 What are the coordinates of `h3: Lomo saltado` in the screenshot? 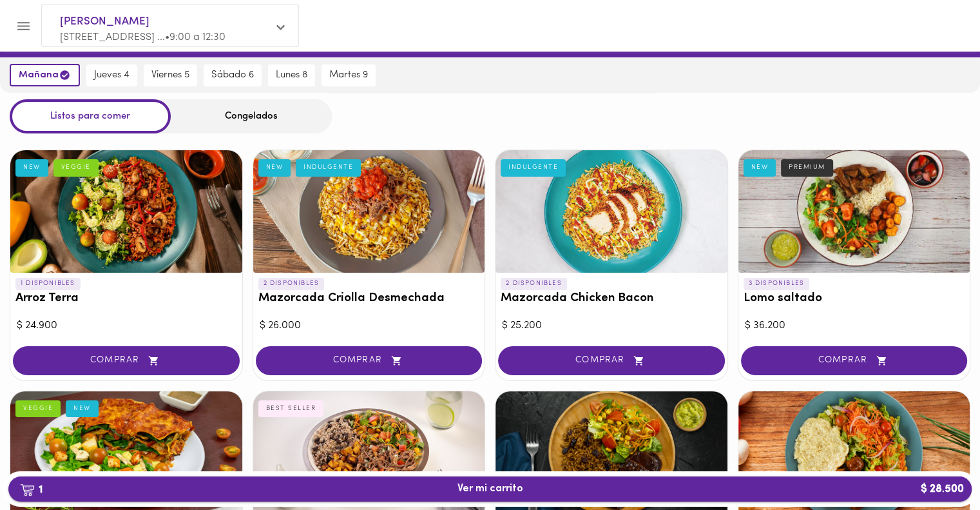 It's located at (855, 299).